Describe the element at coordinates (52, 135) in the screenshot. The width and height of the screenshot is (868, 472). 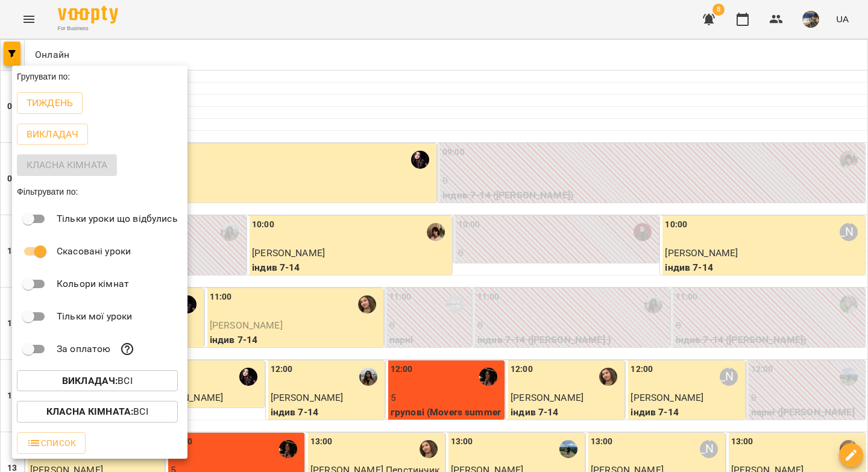
I see `button: Викладач` at that location.